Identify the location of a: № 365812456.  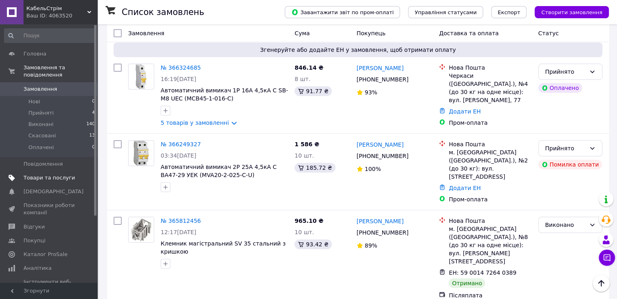
(181, 221).